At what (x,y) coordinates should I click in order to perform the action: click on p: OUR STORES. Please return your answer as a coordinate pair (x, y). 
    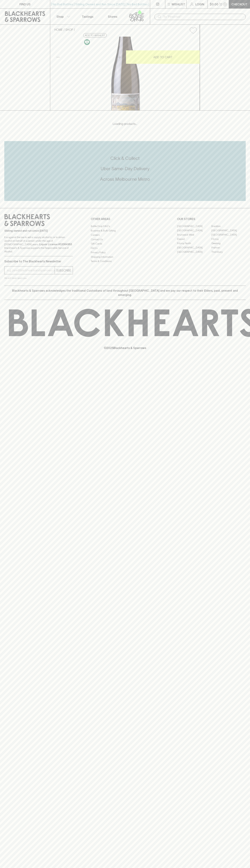
    Looking at the image, I should click on (211, 219).